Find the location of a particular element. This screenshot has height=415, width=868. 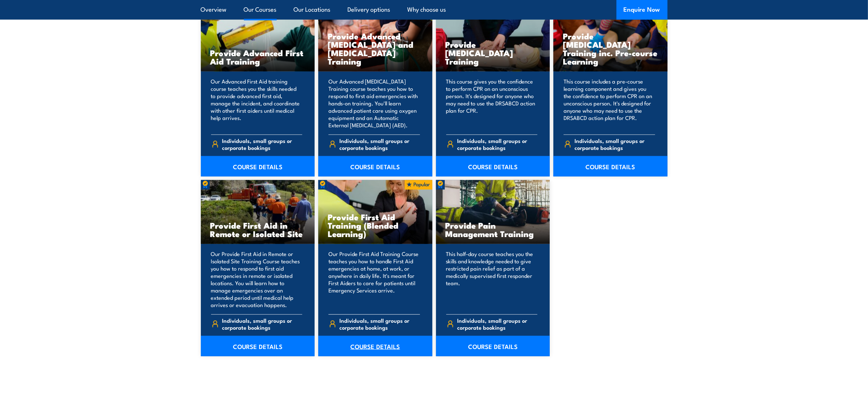

p: This half-day course teaches you the skills and knowledge needed to give restricted pain relief a... is located at coordinates (492, 279).